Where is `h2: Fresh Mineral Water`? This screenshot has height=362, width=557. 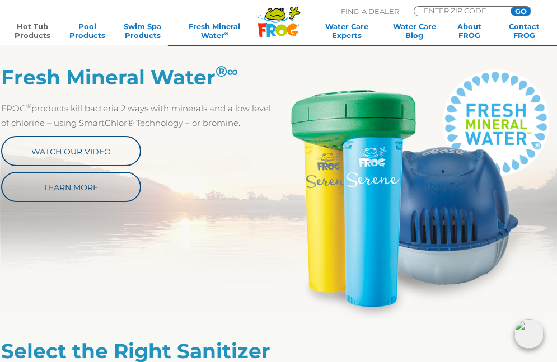
h2: Fresh Mineral Water is located at coordinates (140, 77).